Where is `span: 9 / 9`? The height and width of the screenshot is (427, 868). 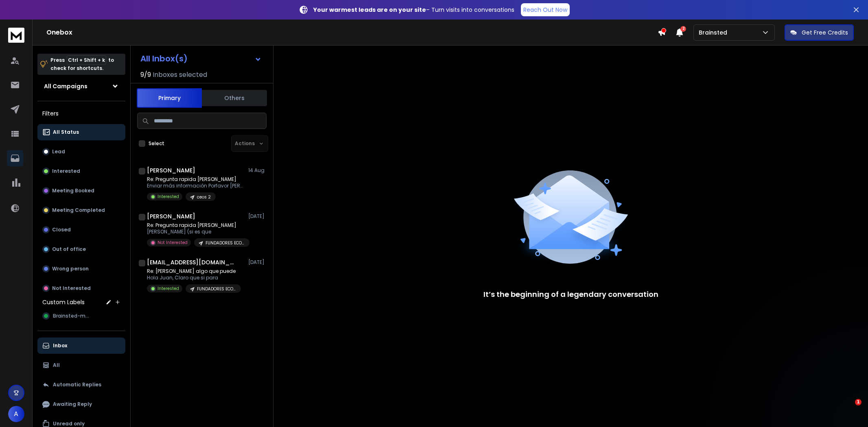 span: 9 / 9 is located at coordinates (146, 75).